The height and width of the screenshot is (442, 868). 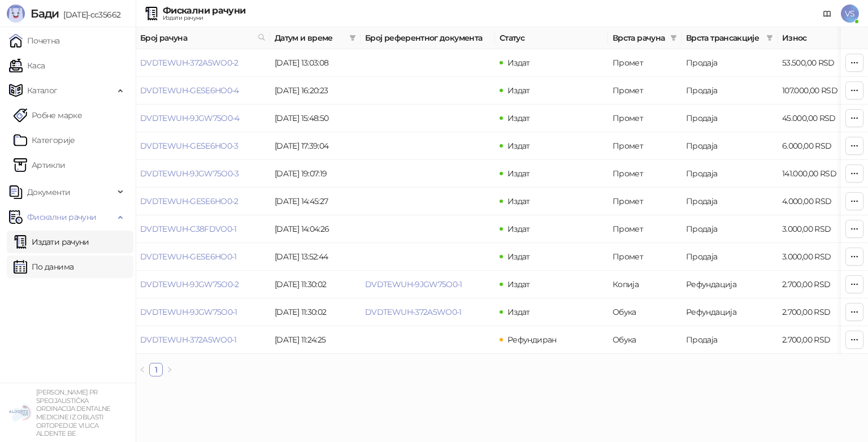 I want to click on li: Претходна страна, so click(x=142, y=369).